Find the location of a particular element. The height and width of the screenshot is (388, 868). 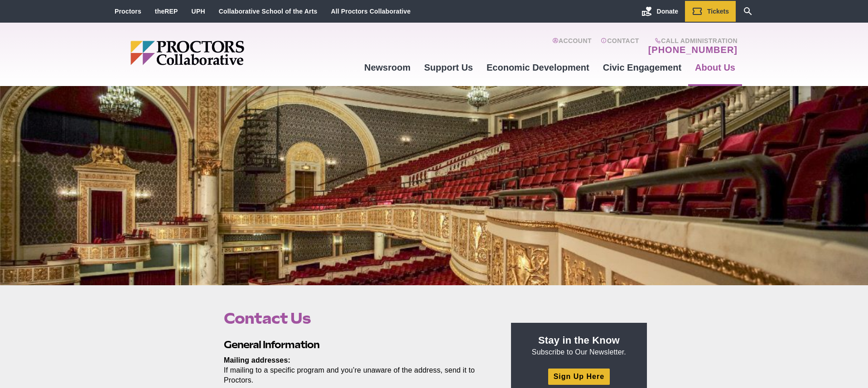

a: Tickets is located at coordinates (710, 11).